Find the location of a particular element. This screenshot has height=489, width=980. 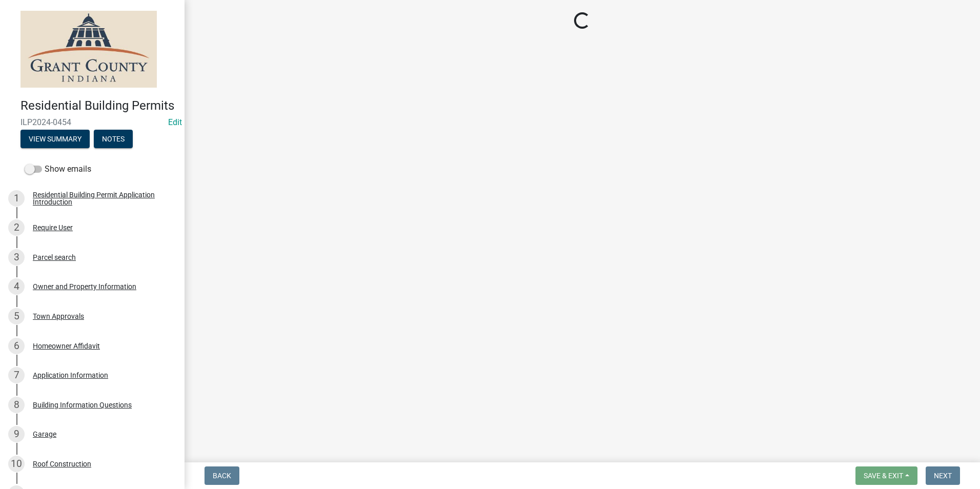

span: Back is located at coordinates (222, 476).